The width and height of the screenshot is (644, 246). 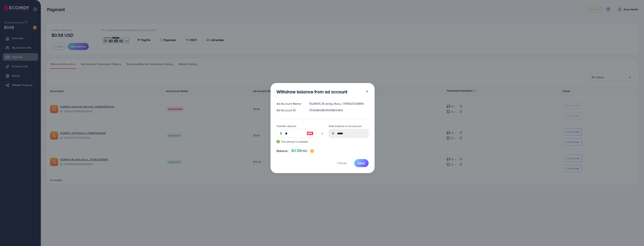 What do you see at coordinates (342, 163) in the screenshot?
I see `button: Cancel` at bounding box center [342, 163].